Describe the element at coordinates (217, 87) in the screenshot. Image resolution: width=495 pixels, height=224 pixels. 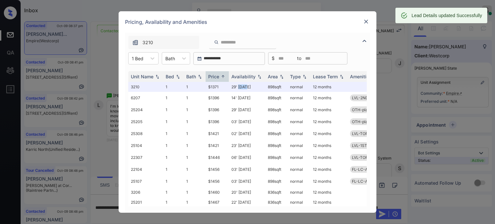
I see `td: $1371` at that location.